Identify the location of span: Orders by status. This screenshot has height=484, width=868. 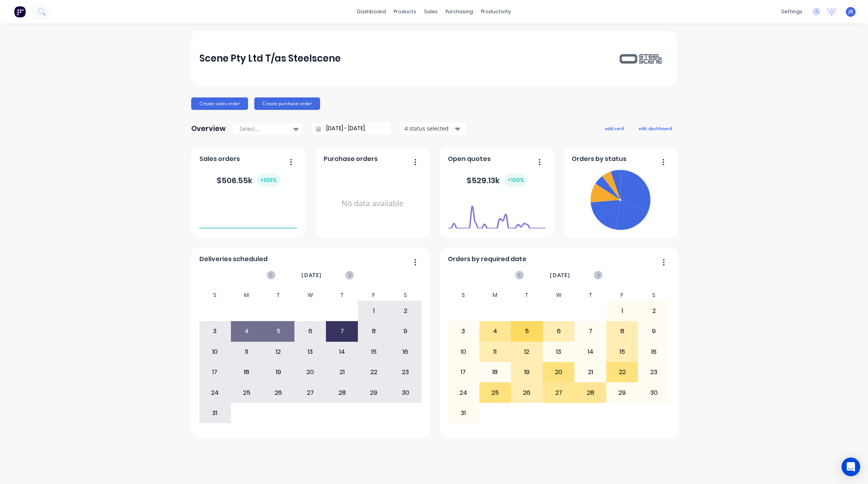
(599, 159).